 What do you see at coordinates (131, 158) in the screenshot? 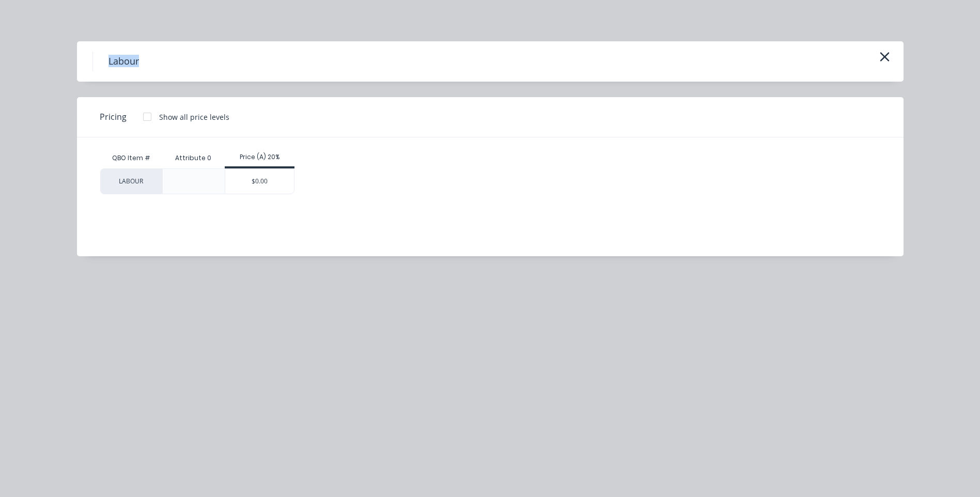
I see `div: QBO Item #` at bounding box center [131, 158].